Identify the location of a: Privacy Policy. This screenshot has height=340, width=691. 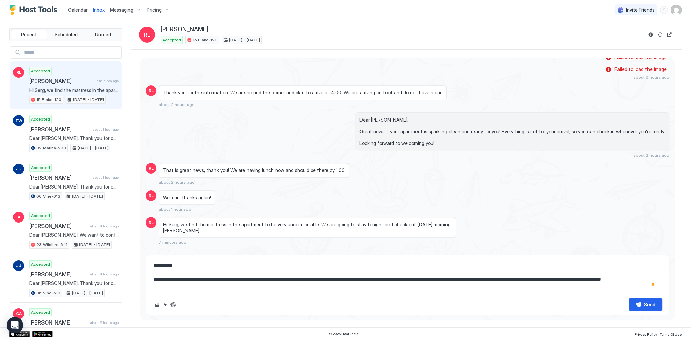
(645, 334).